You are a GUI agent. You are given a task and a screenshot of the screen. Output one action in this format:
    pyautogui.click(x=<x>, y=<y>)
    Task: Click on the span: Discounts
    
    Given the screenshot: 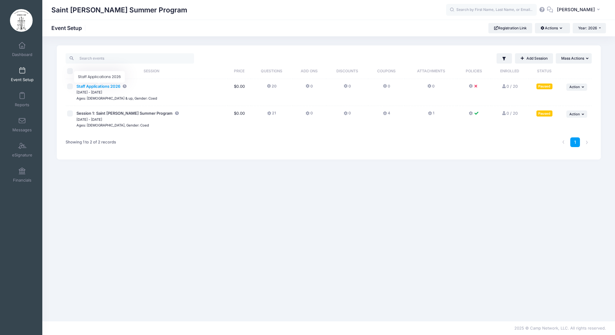 What is the action you would take?
    pyautogui.click(x=347, y=71)
    